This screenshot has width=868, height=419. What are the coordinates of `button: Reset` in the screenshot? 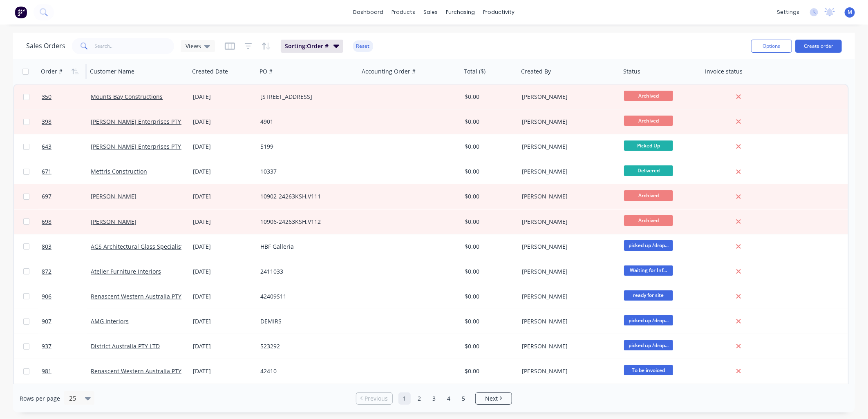 It's located at (363, 46).